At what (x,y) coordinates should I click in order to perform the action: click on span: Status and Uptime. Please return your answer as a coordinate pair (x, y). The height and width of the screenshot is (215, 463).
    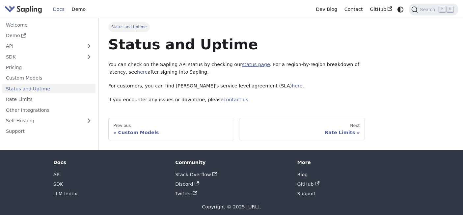
    Looking at the image, I should click on (129, 27).